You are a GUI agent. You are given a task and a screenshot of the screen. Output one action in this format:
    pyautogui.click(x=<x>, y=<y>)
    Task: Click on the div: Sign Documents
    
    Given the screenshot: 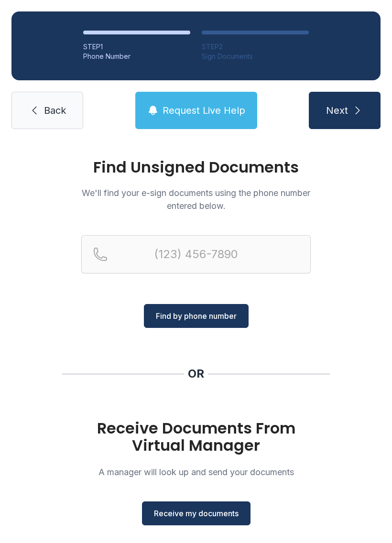 What is the action you would take?
    pyautogui.click(x=256, y=56)
    